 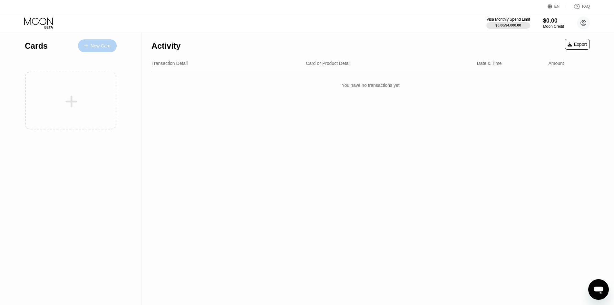 I want to click on div: Visa Monthly Spend Limit$0.00/$4,000.00, so click(x=508, y=23).